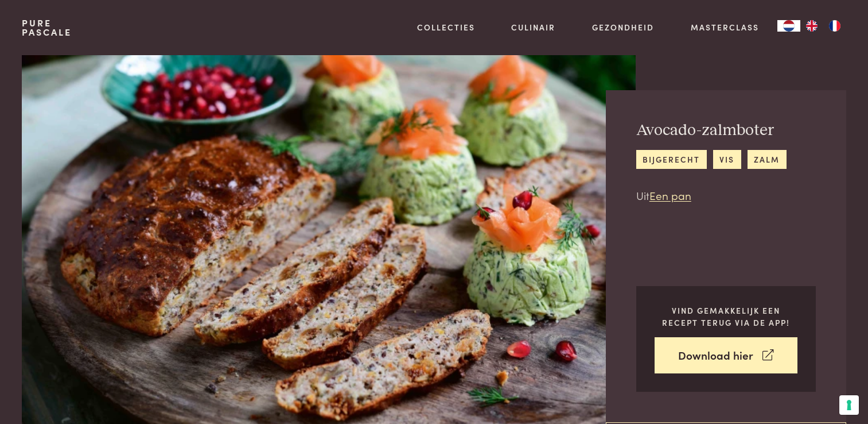 The height and width of the screenshot is (424, 868). I want to click on h2: Avocado-zalmboter, so click(712, 131).